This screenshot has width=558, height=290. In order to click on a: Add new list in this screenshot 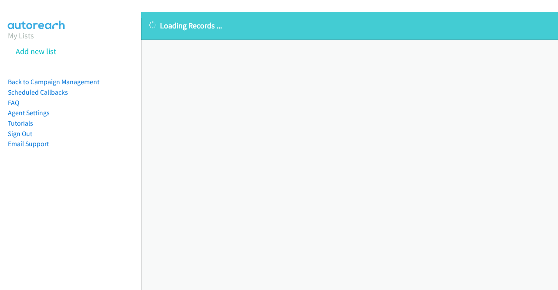, I will do `click(36, 51)`.